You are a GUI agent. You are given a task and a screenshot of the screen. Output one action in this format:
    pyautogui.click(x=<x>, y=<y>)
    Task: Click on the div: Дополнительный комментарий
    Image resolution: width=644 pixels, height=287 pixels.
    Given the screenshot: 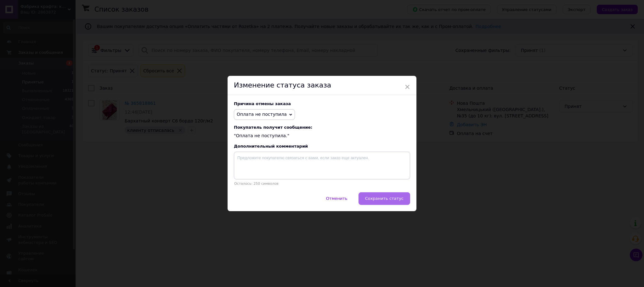 What is the action you would take?
    pyautogui.click(x=322, y=146)
    